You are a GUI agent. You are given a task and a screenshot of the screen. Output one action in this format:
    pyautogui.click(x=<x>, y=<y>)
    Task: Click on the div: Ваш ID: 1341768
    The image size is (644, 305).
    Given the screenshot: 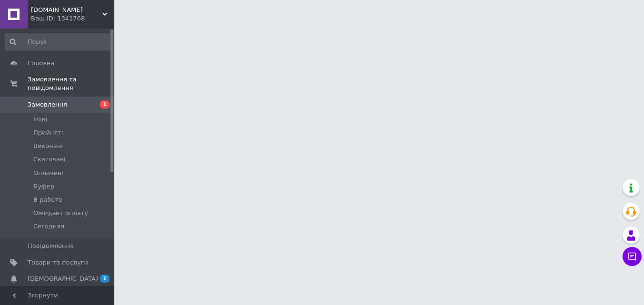 What is the action you would take?
    pyautogui.click(x=72, y=19)
    